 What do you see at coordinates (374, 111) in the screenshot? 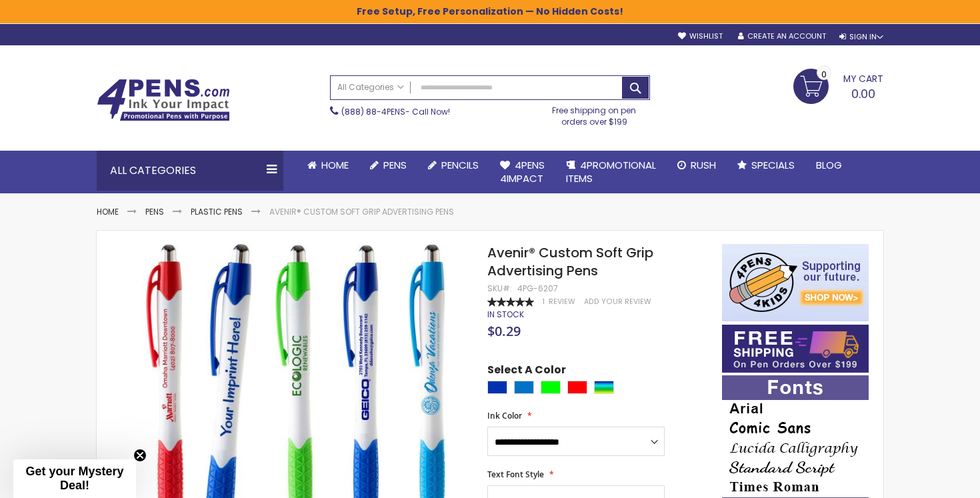
I see `a: (888) 88-4PENS` at bounding box center [374, 111].